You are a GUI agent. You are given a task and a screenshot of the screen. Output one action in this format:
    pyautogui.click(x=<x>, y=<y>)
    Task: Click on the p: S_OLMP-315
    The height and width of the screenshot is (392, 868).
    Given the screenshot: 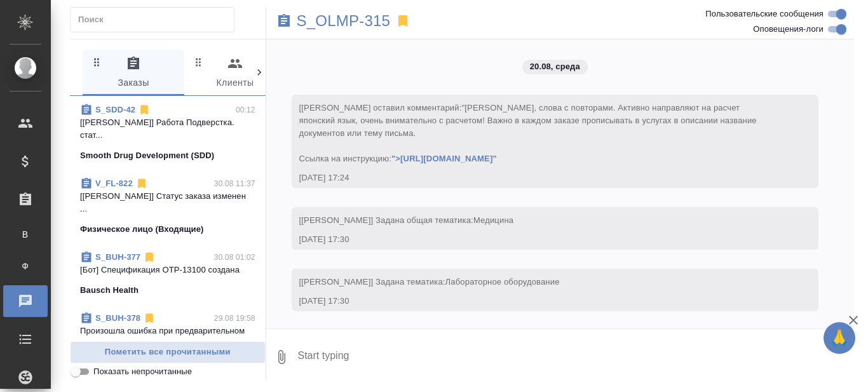 What is the action you would take?
    pyautogui.click(x=344, y=21)
    